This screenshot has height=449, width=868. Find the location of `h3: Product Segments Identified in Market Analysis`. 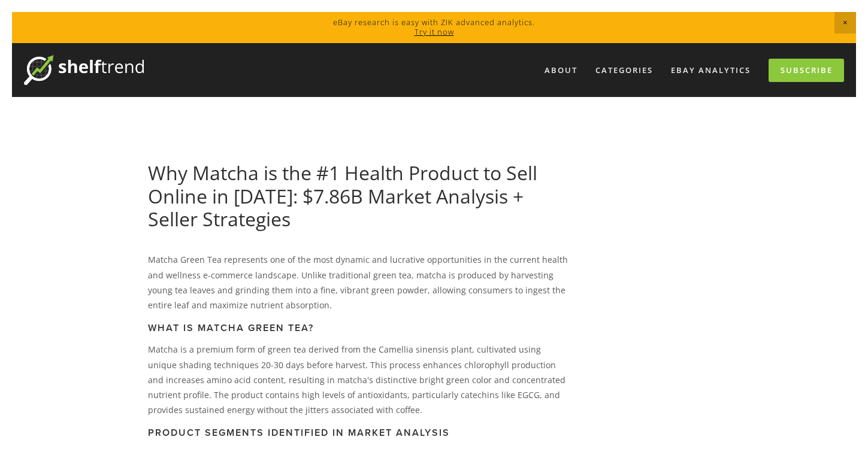

h3: Product Segments Identified in Market Analysis is located at coordinates (358, 432).